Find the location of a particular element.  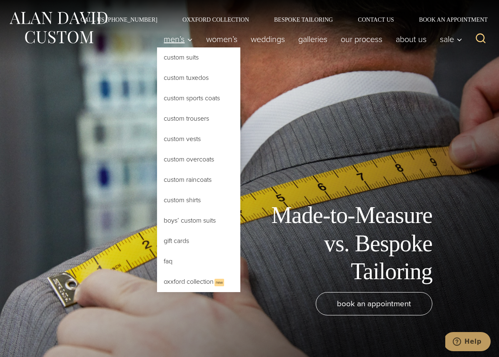

a: Custom Trousers is located at coordinates (198, 119).